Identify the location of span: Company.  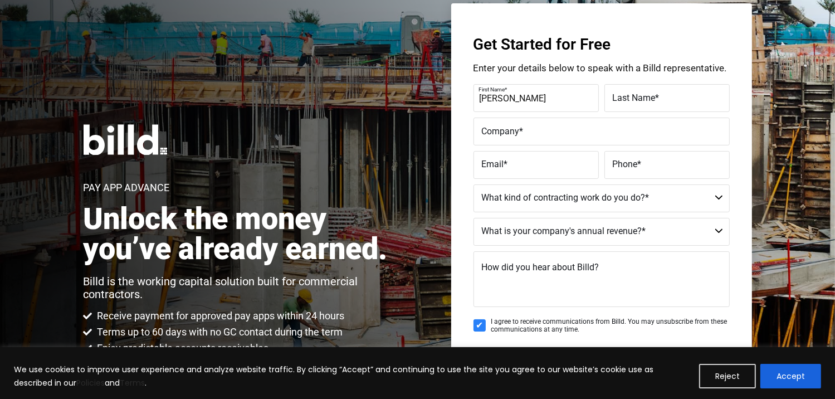
(501, 131).